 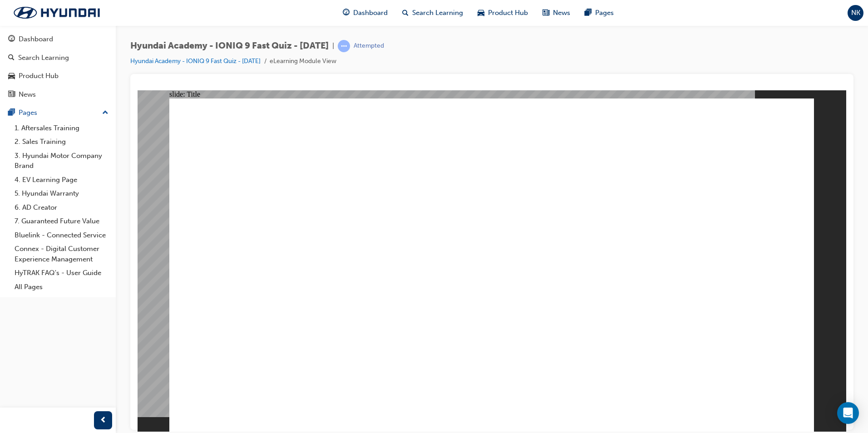 What do you see at coordinates (604, 13) in the screenshot?
I see `span: Pages` at bounding box center [604, 13].